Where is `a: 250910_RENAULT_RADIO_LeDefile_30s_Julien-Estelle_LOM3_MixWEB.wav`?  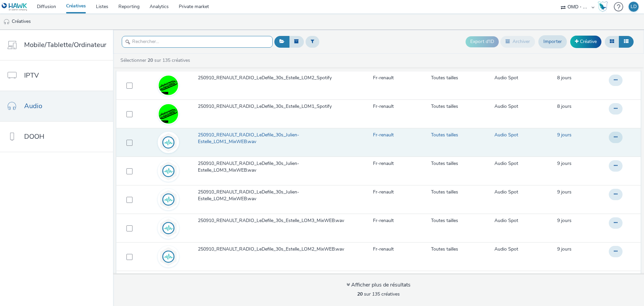 a: 250910_RENAULT_RADIO_LeDefile_30s_Julien-Estelle_LOM3_MixWEB.wav is located at coordinates (276, 168).